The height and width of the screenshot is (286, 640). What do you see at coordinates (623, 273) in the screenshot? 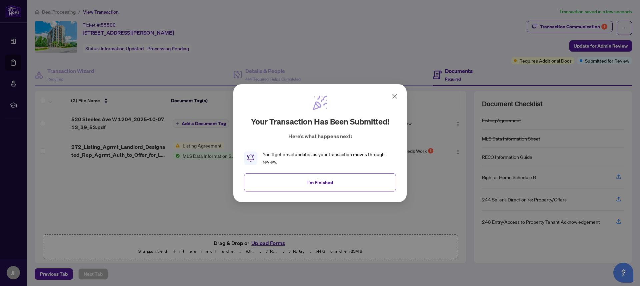
I see `button: Open asap` at bounding box center [623, 273].